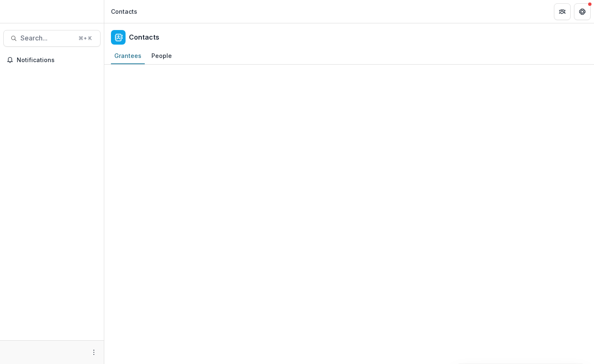  Describe the element at coordinates (47, 38) in the screenshot. I see `span: Search...` at that location.